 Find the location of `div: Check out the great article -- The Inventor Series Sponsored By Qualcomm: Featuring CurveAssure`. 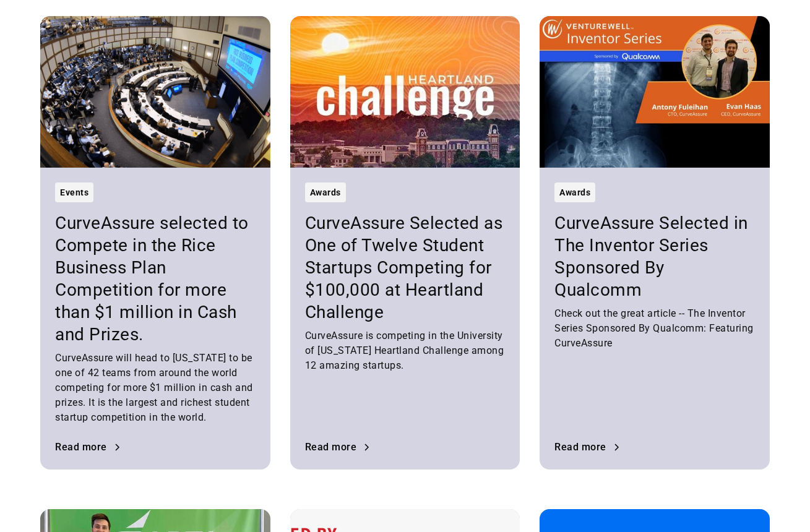

div: Check out the great article -- The Inventor Series Sponsored By Qualcomm: Featuring CurveAssure is located at coordinates (654, 329).